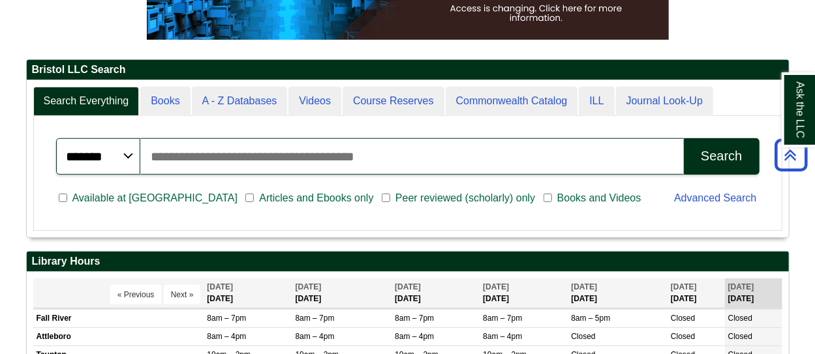 The image size is (815, 354). What do you see at coordinates (599, 198) in the screenshot?
I see `span: Books and Videos` at bounding box center [599, 198].